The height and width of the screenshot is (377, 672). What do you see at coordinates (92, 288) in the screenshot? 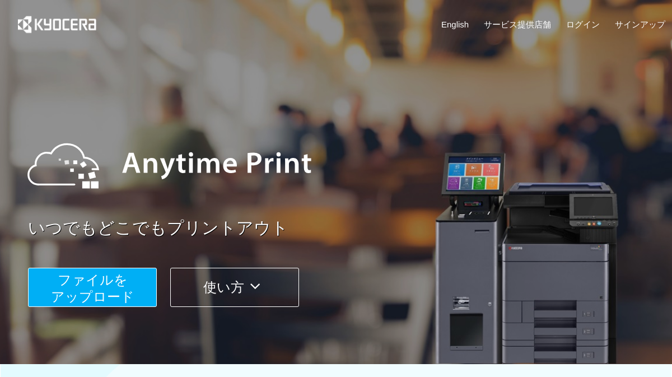
I see `span: ファイルを ​​アップロード` at bounding box center [92, 288].